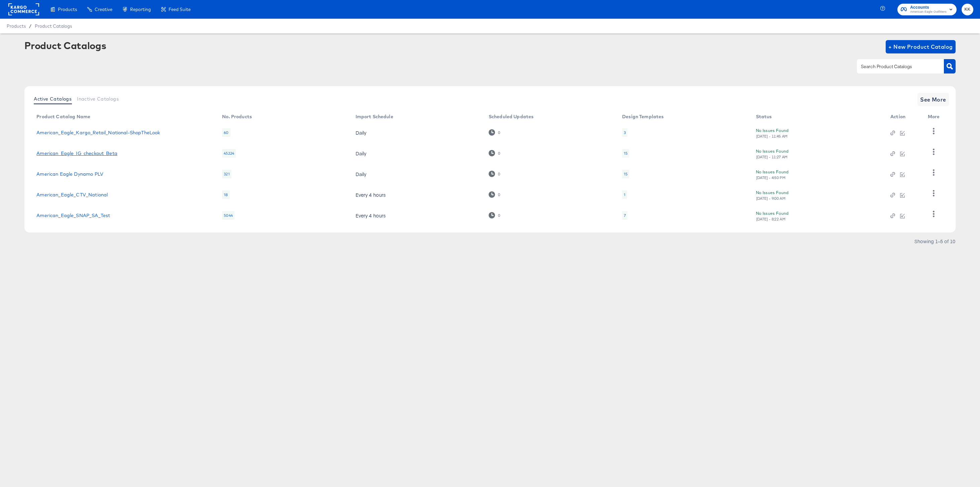  What do you see at coordinates (927, 9) in the screenshot?
I see `button: AccountsAmerican Eagle Outfitters` at bounding box center [927, 9].